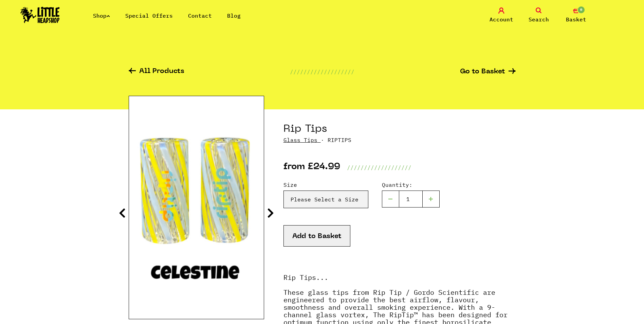 The height and width of the screenshot is (324, 644). I want to click on a: Contact, so click(200, 15).